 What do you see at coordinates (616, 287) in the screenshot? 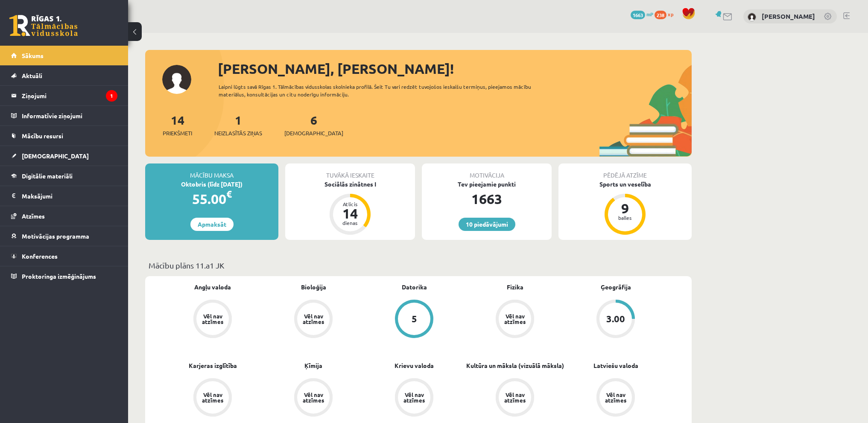
I see `a: Ģeogrāfija` at bounding box center [616, 287].